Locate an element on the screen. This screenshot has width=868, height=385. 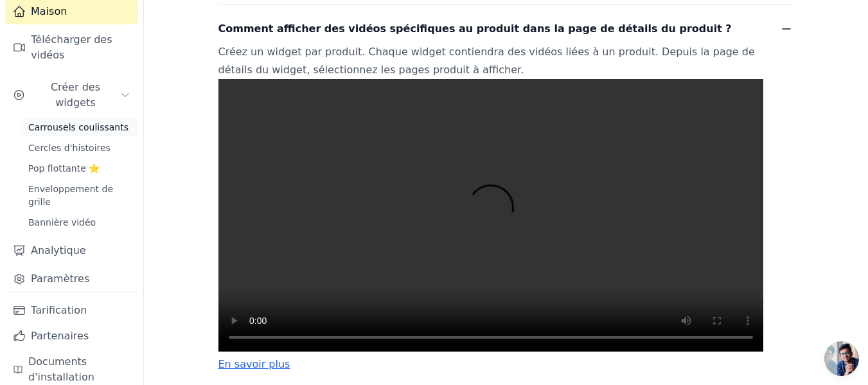
a: Ouvrir le chat is located at coordinates (841, 359).